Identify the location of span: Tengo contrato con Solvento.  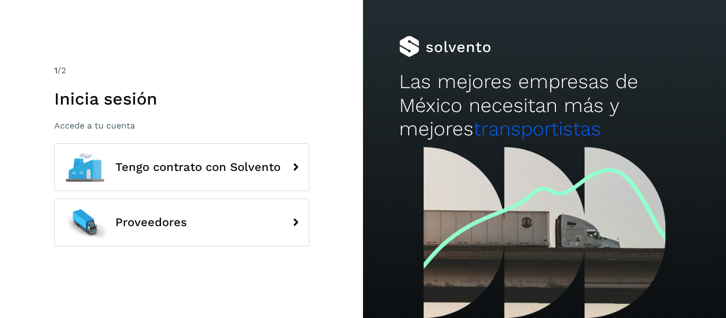
(198, 167).